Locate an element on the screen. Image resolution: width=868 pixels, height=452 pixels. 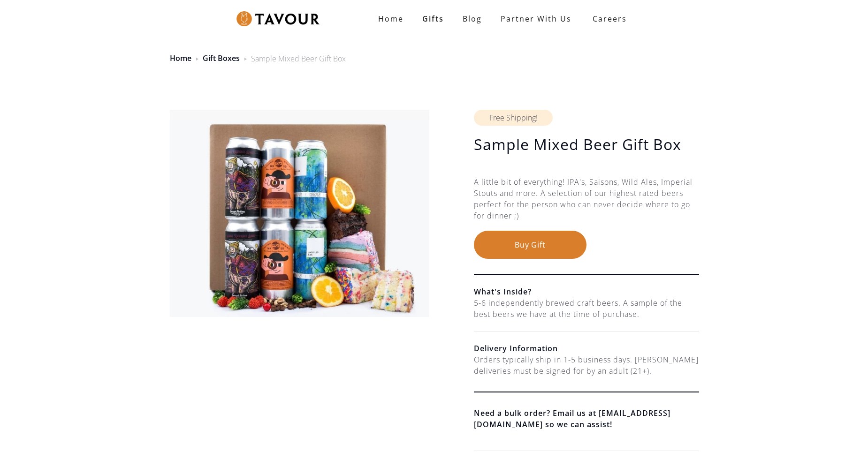
div: Free Shipping! is located at coordinates (513, 118).